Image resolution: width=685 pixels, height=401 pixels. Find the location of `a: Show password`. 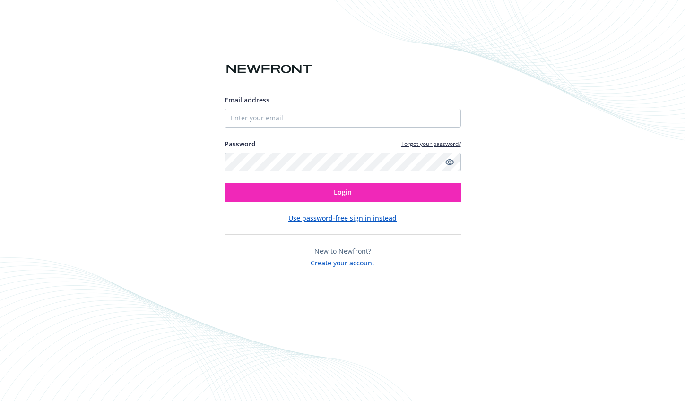

a: Show password is located at coordinates (450, 162).